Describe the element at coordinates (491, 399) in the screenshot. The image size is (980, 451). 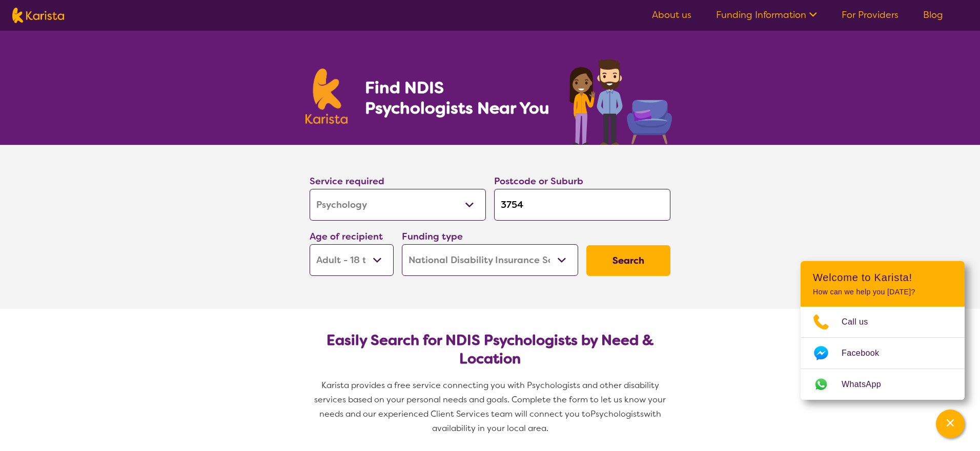
I see `span: Karista provides a free service connecting you with Psychologists and other disability services b...` at that location.